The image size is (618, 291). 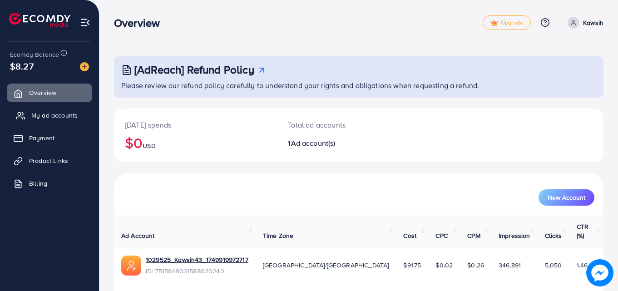 What do you see at coordinates (138, 236) in the screenshot?
I see `span: Ad Account` at bounding box center [138, 236].